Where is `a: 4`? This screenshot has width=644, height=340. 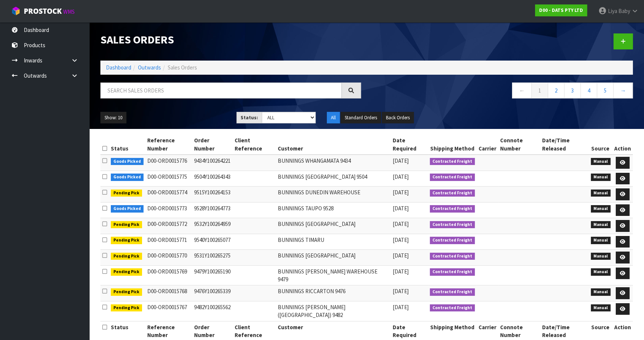 a: 4 is located at coordinates (589, 90).